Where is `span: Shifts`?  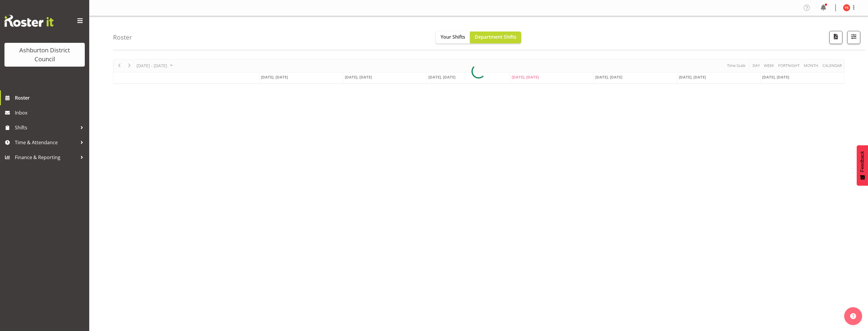
span: Shifts is located at coordinates (46, 128).